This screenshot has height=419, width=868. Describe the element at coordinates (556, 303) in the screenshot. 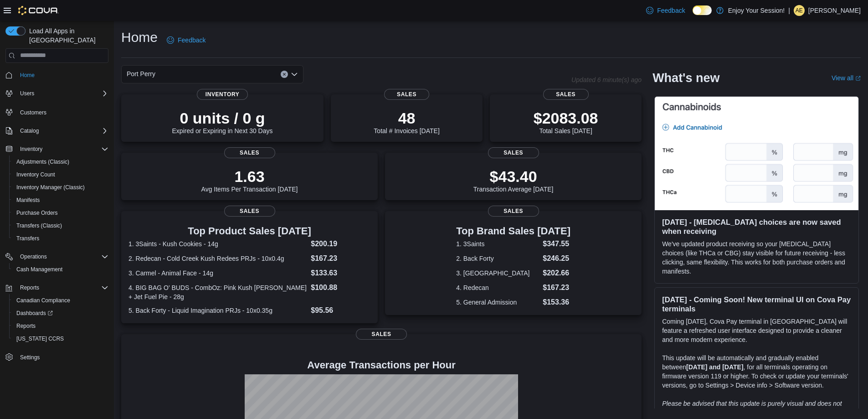

I see `dd: $153.36` at that location.